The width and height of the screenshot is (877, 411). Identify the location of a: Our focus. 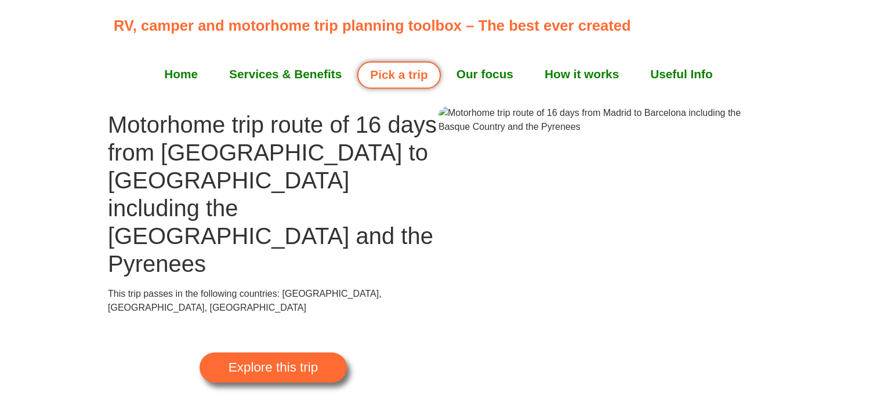
(485, 74).